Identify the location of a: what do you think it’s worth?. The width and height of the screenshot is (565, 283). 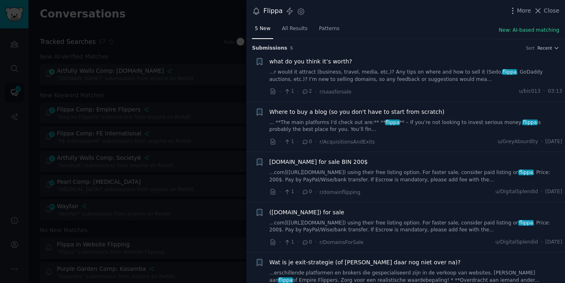
(311, 61).